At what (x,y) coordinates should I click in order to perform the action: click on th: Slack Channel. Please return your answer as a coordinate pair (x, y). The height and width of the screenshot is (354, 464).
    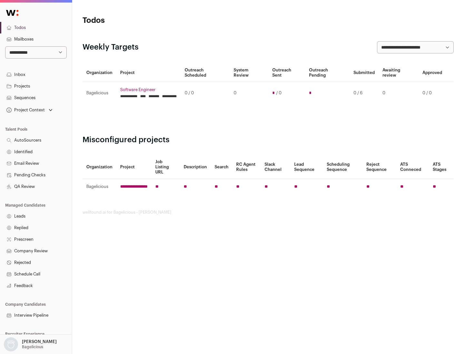
    Looking at the image, I should click on (275, 167).